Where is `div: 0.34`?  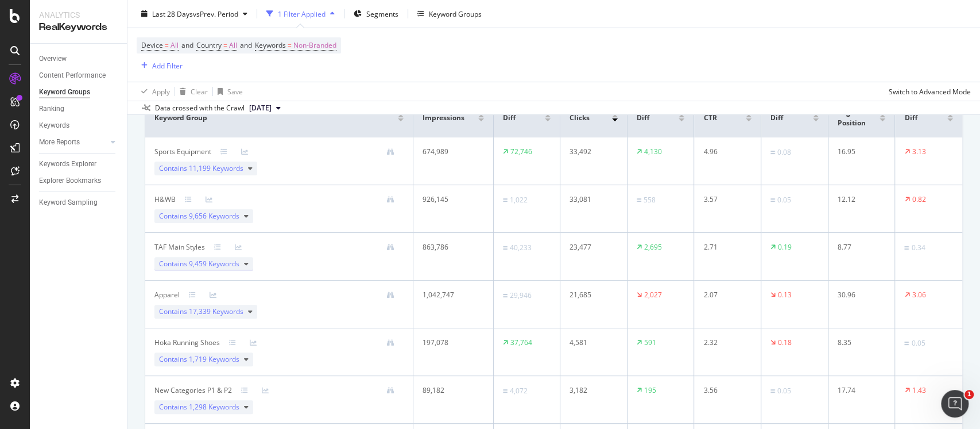
div: 0.34 is located at coordinates (918, 248).